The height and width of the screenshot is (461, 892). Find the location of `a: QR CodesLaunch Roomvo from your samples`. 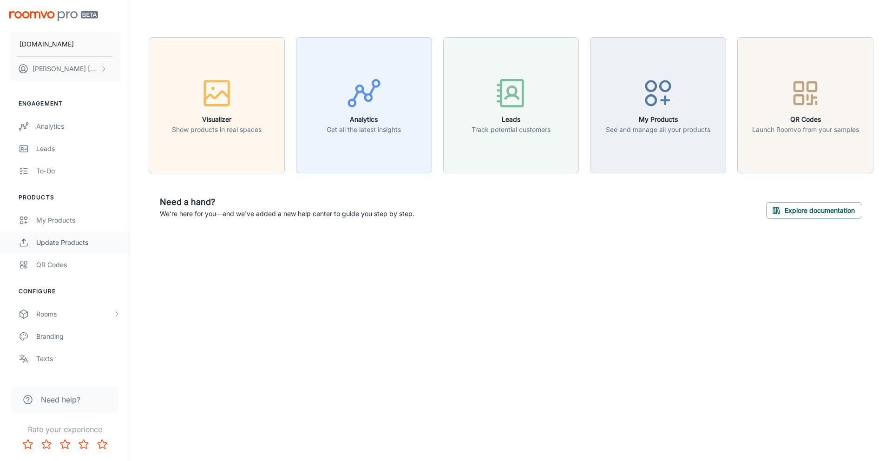

a: QR CodesLaunch Roomvo from your samples is located at coordinates (805, 105).